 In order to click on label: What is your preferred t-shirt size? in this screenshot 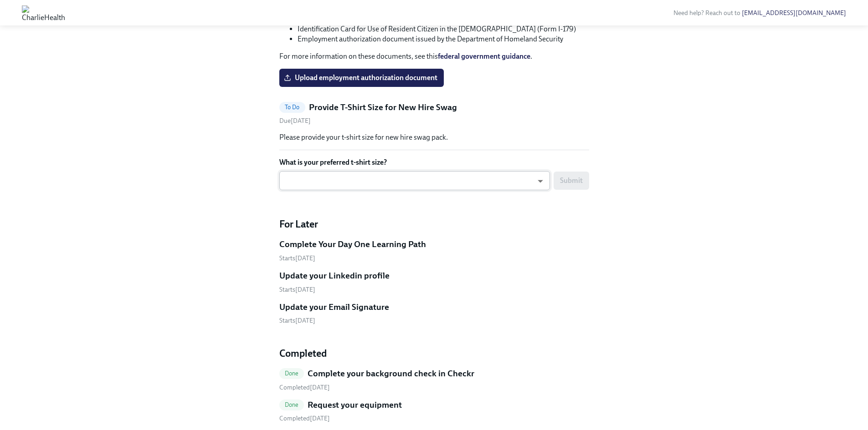, I will do `click(434, 162)`.